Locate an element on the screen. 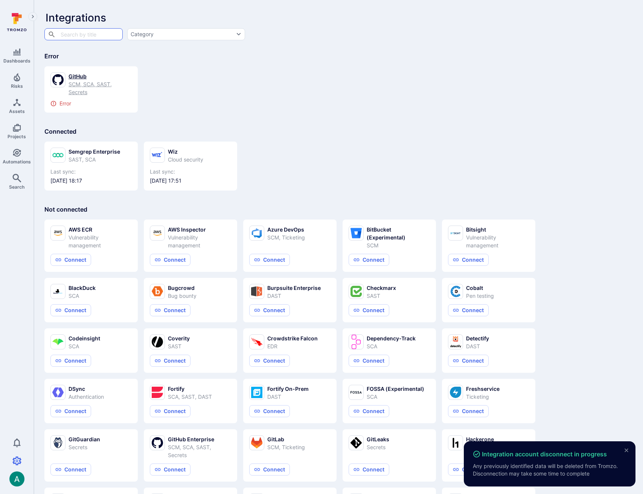  div: SCM is located at coordinates (398, 245).